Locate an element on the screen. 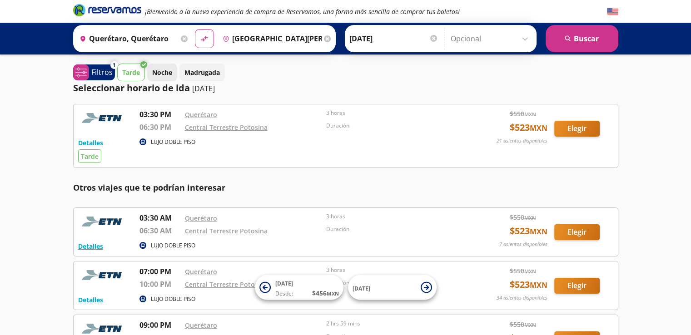 This screenshot has height=335, width=691. i: Brand Logo is located at coordinates (107, 10).